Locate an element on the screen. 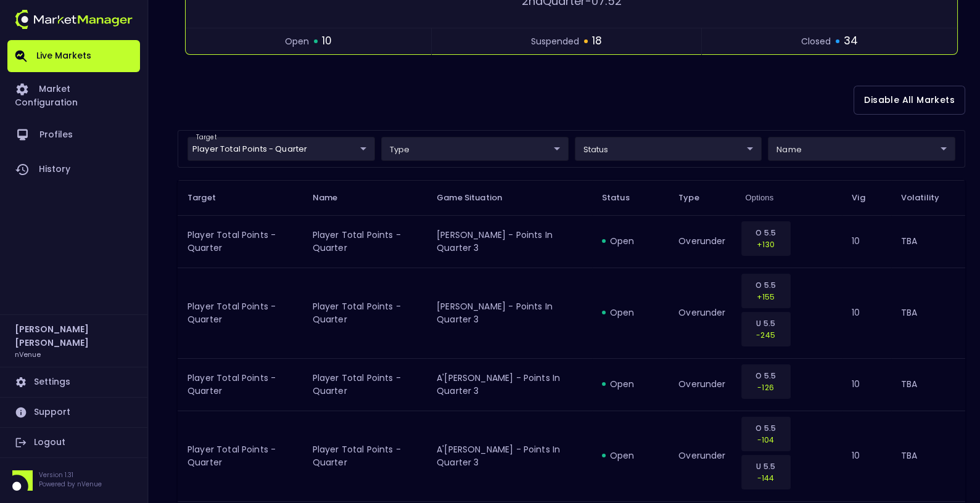 The width and height of the screenshot is (980, 503). a: Logout is located at coordinates (73, 443).